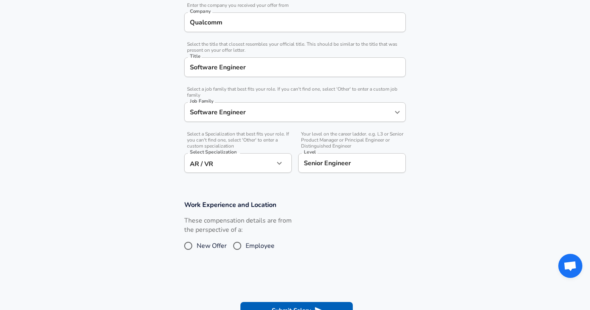  I want to click on label: These compensation details are from the perspective of a:, so click(238, 226).